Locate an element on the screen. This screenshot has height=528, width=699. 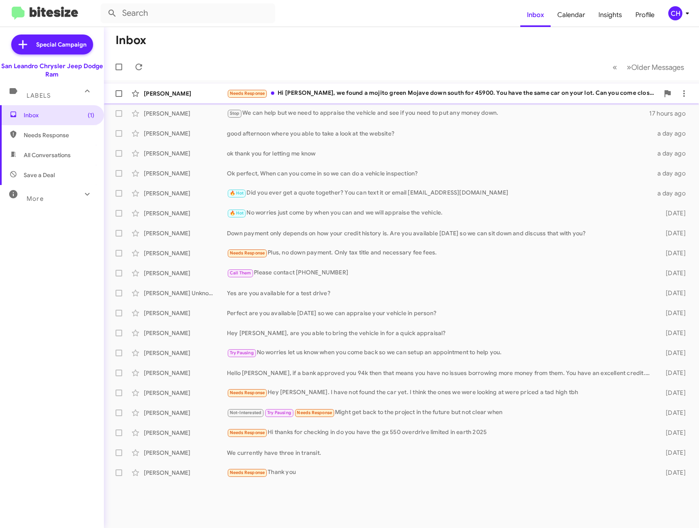
a: Special Campaign is located at coordinates (52, 44).